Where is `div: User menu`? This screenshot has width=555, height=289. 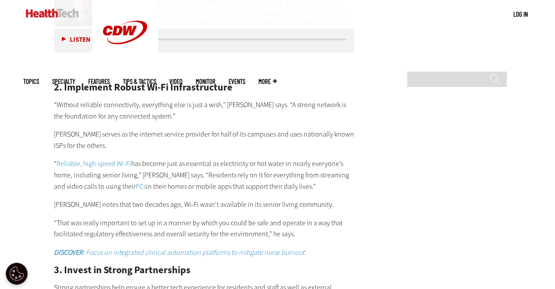
div: User menu is located at coordinates (520, 14).